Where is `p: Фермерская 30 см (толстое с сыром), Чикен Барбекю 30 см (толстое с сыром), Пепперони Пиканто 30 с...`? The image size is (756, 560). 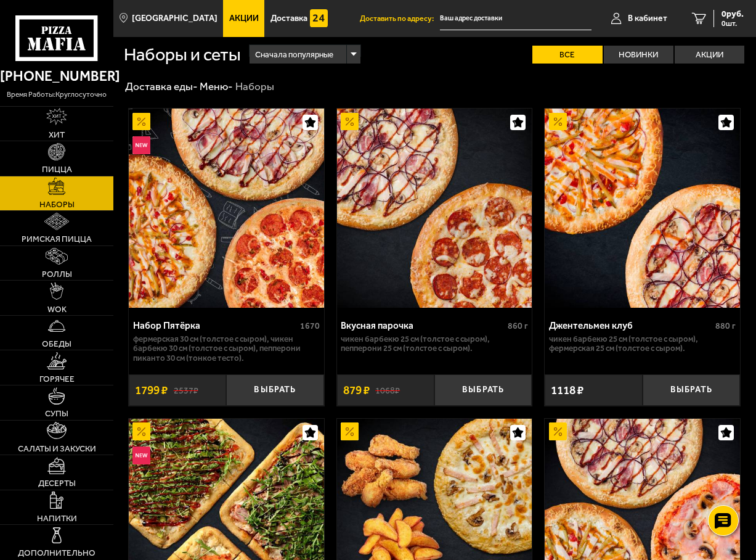 p: Фермерская 30 см (толстое с сыром), Чикен Барбекю 30 см (толстое с сыром), Пепперони Пиканто 30 с... is located at coordinates (226, 348).